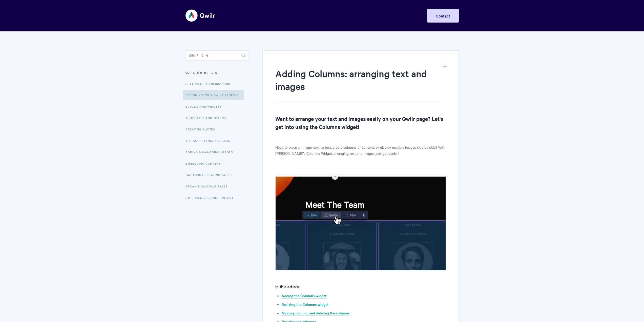 Image resolution: width=644 pixels, height=322 pixels. Describe the element at coordinates (360, 150) in the screenshot. I see `p: Need to place an image next to text, create columns of content, or display multiple images side b...` at that location.